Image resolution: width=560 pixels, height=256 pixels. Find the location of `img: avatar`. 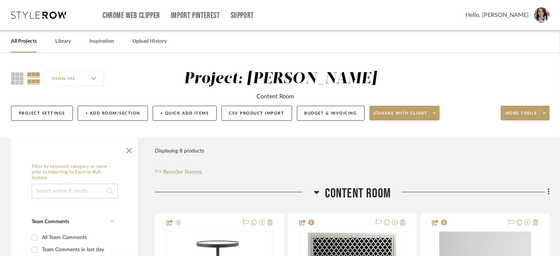

img: avatar is located at coordinates (542, 15).